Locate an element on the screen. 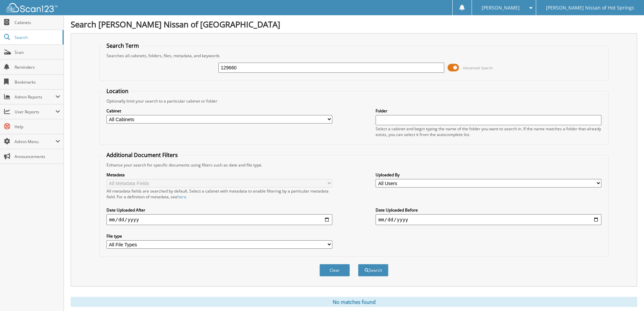 The image size is (644, 311). input: start is located at coordinates (219, 219).